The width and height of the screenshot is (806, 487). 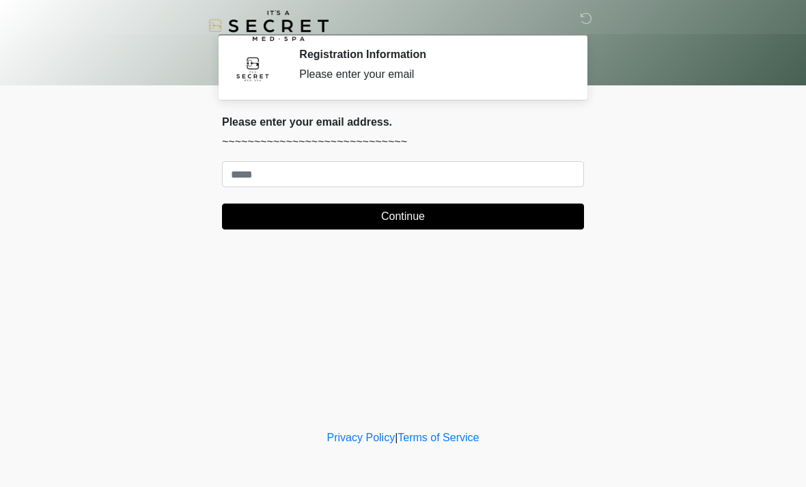 I want to click on div: Please enter your email, so click(x=431, y=74).